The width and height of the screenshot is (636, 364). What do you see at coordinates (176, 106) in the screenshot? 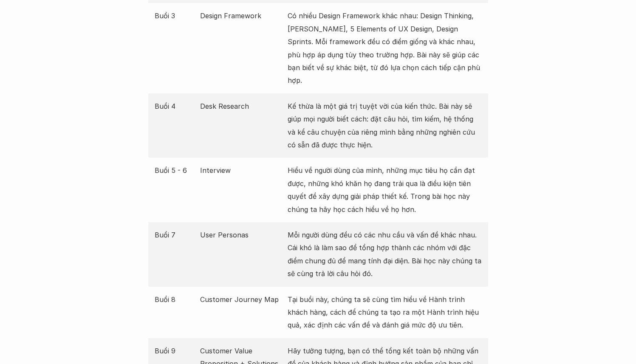
I see `p: Buổi 4` at bounding box center [176, 106].